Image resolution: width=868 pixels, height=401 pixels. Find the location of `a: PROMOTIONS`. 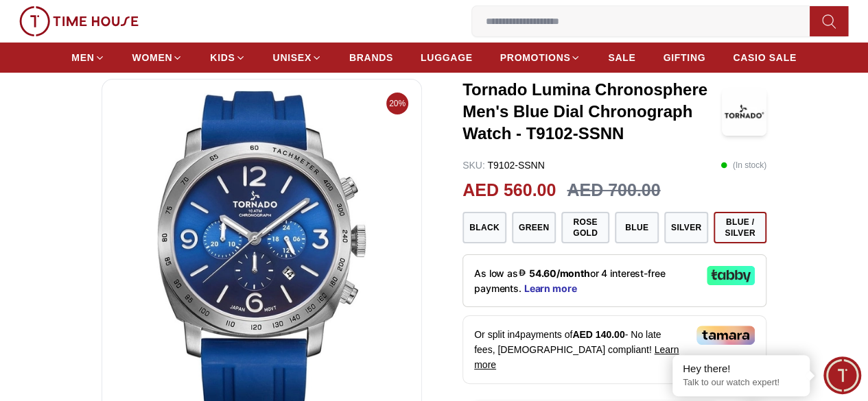

a: PROMOTIONS is located at coordinates (540, 57).